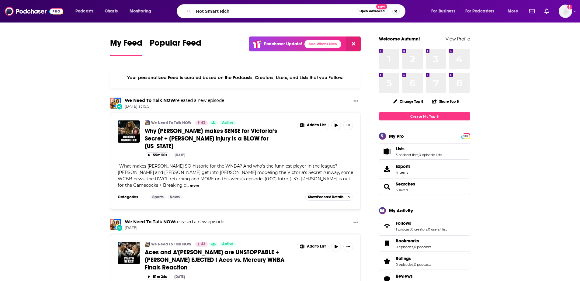 The width and height of the screenshot is (580, 281). Describe the element at coordinates (176, 45) in the screenshot. I see `span: Popular Feed` at that location.